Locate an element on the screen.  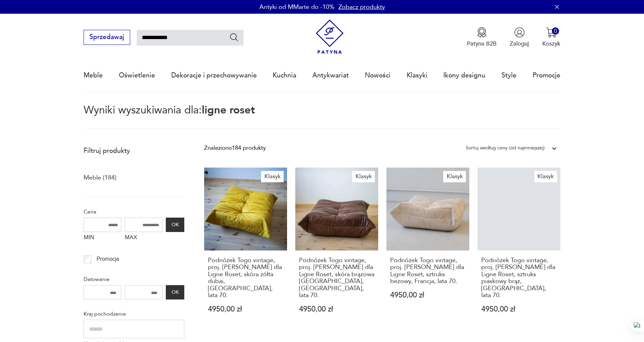
p: Zaloguj is located at coordinates (519, 44).